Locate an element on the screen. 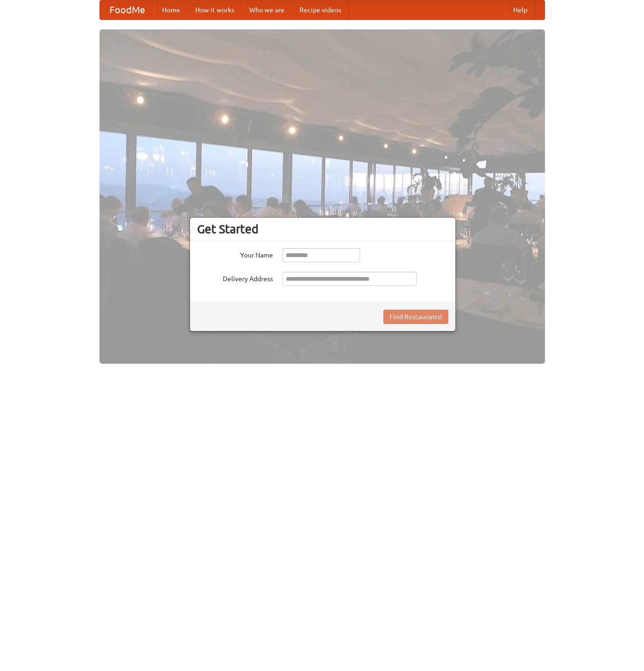  a: Home is located at coordinates (171, 10).